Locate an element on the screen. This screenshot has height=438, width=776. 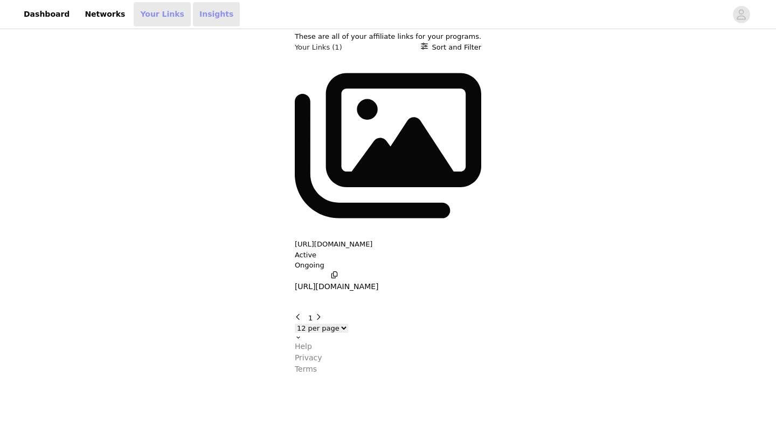
p: Help is located at coordinates (303, 346).